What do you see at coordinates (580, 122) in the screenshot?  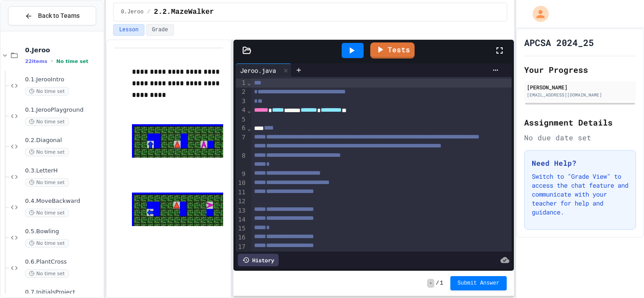 I see `h2: Assignment Details` at bounding box center [580, 122].